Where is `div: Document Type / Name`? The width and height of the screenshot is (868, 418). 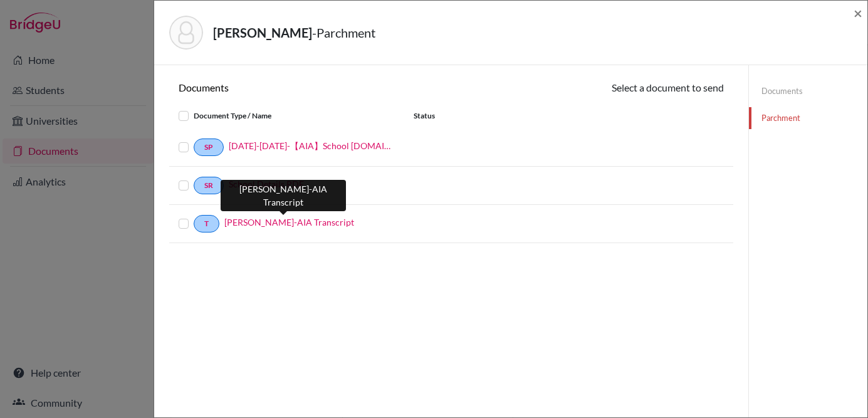 div: Document Type / Name is located at coordinates (287, 116).